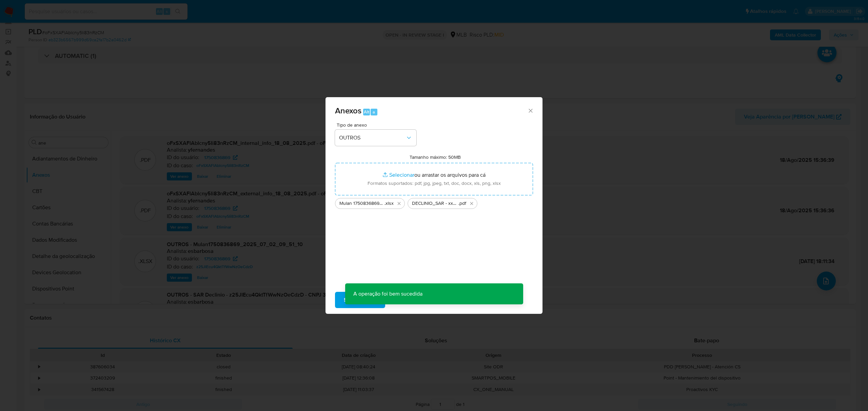 The height and width of the screenshot is (411, 868). Describe the element at coordinates (388, 294) in the screenshot. I see `p: A operação foi bem sucedida` at that location.